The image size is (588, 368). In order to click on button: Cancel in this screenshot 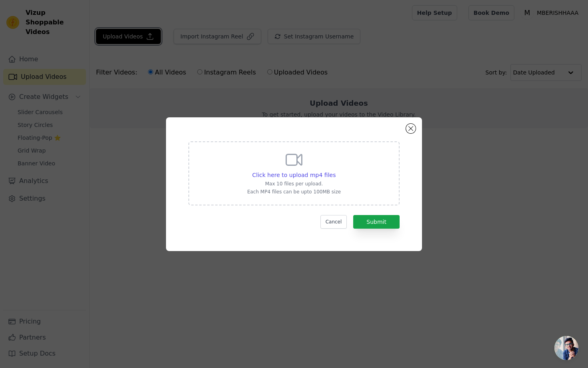, I will do `click(334, 222)`.